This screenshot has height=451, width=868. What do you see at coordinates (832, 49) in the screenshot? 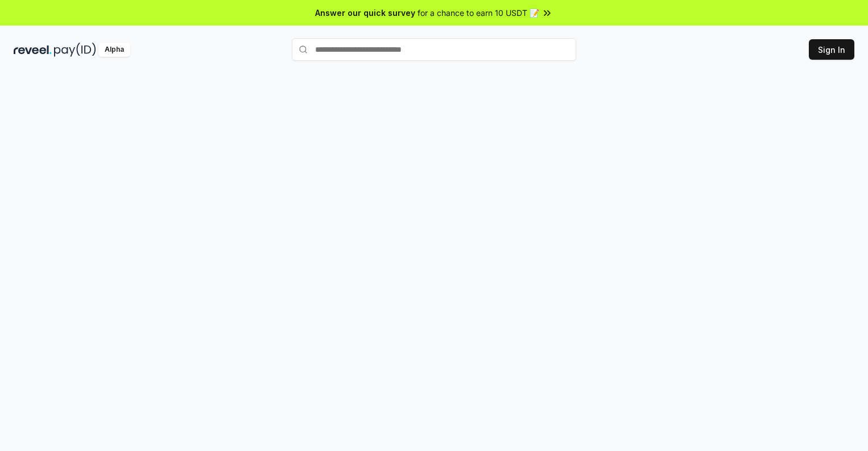
I see `button: Sign In` at bounding box center [832, 49].